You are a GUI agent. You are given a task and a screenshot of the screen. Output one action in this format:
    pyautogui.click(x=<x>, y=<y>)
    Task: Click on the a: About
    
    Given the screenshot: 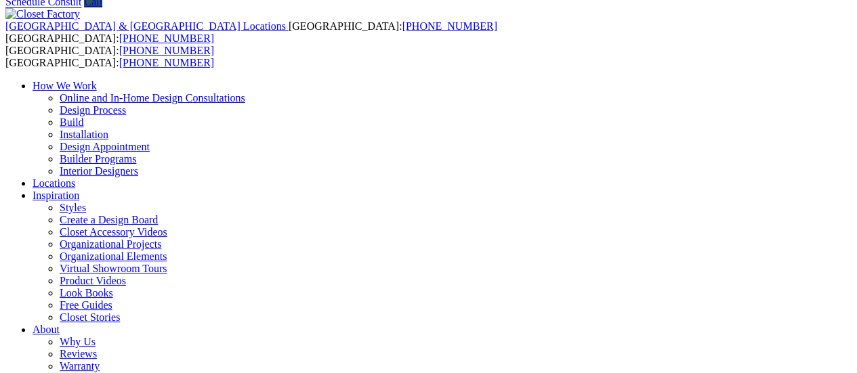 What is the action you would take?
    pyautogui.click(x=46, y=329)
    